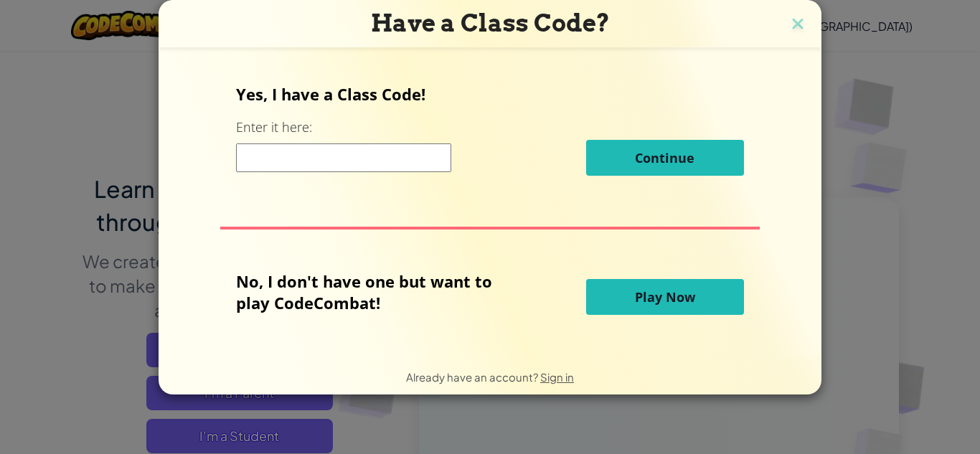  What do you see at coordinates (374, 291) in the screenshot?
I see `p: No, I don't have one but want to play CodeCombat!` at bounding box center [374, 291].